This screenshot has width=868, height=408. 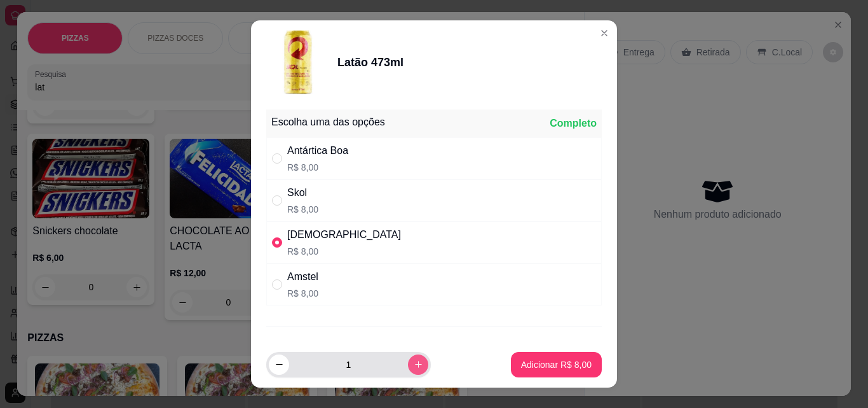 What do you see at coordinates (318, 151) in the screenshot?
I see `div: Antártica Boa` at bounding box center [318, 151].